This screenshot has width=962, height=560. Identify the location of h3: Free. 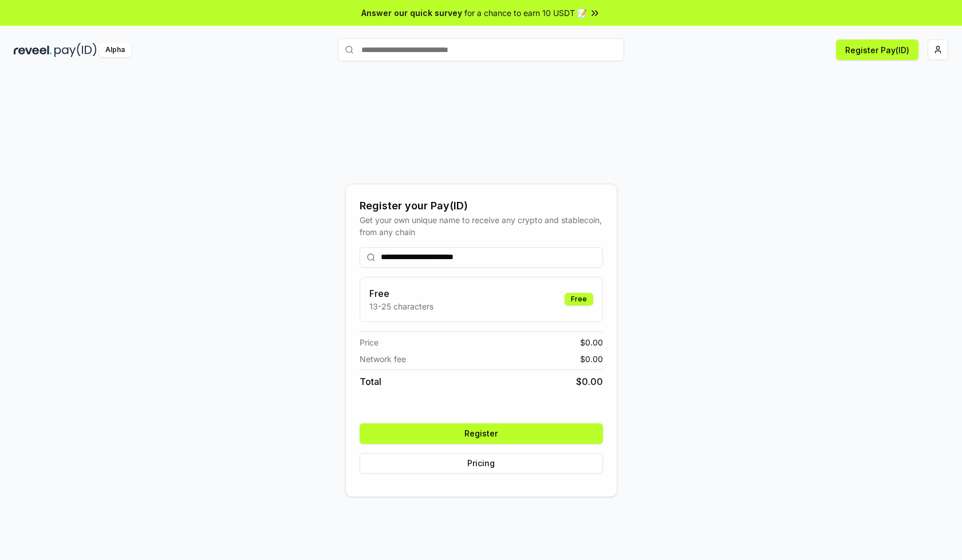
(401, 293).